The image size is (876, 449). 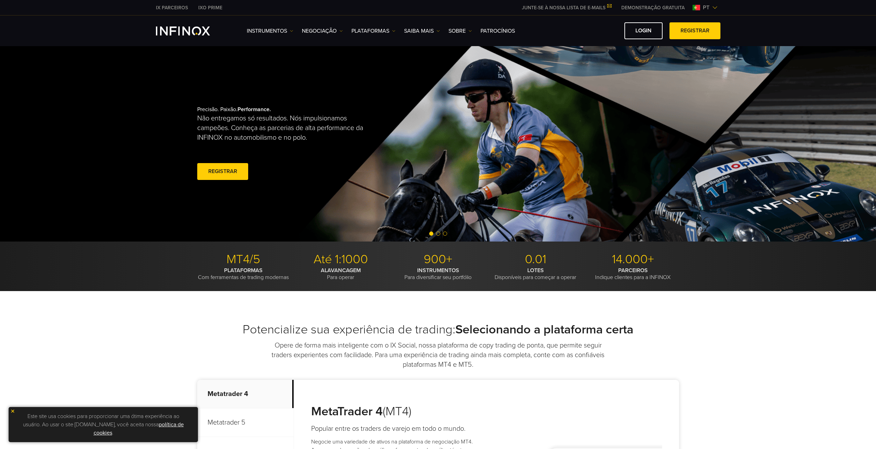 I want to click on p: Metatrader 5, so click(x=245, y=423).